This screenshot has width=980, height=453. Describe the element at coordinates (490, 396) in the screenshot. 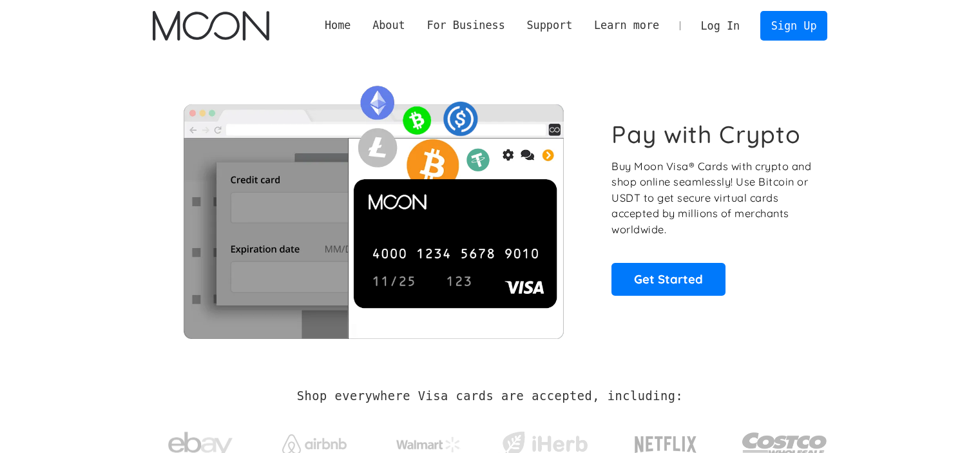

I see `h2: Shop everywhere Visa cards are accepted, including:` at that location.